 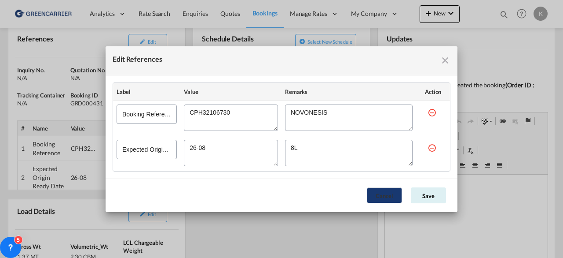 I want to click on th: Remarks, so click(x=349, y=92).